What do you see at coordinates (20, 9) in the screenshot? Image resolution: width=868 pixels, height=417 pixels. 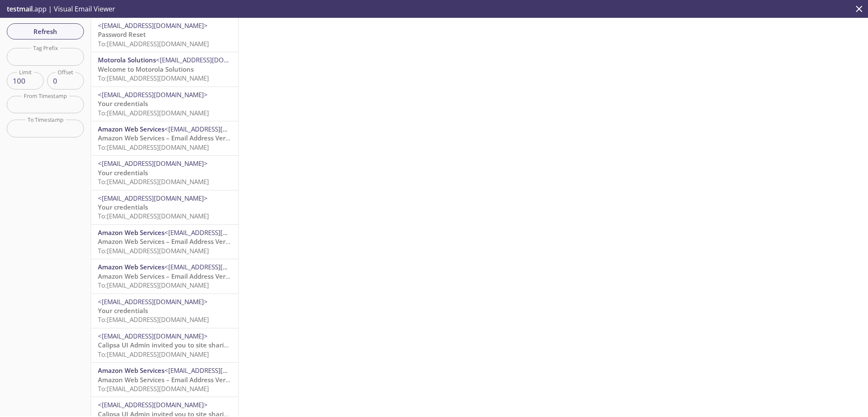 I see `span: testmail` at bounding box center [20, 9].